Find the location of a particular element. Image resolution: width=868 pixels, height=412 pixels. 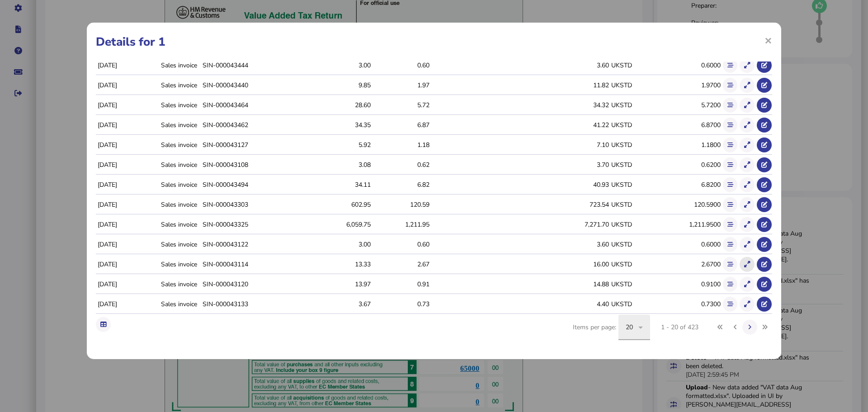

div: 3.08 is located at coordinates (342, 164).